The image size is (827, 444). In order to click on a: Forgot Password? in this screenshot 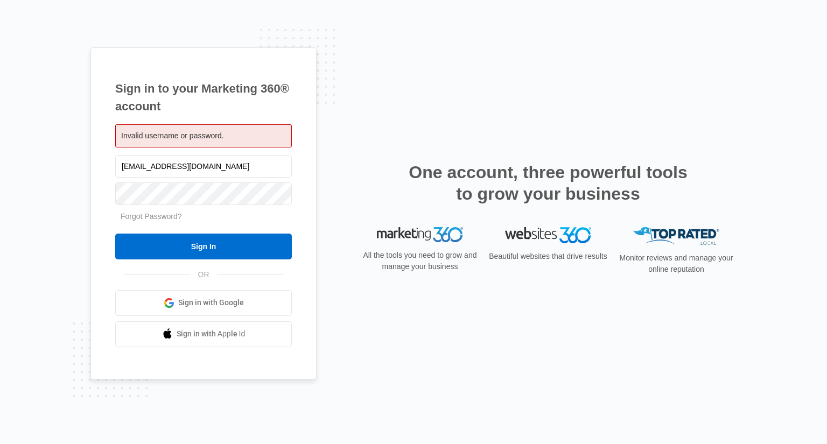, I will do `click(151, 216)`.